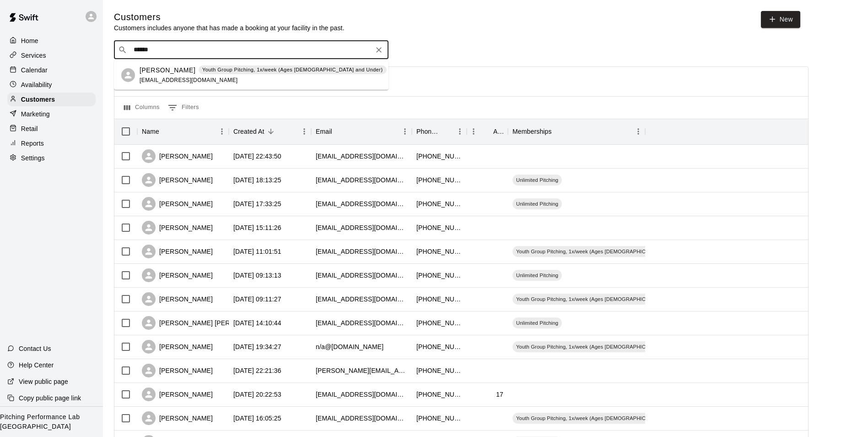 This screenshot has height=437, width=868. I want to click on p: Availability, so click(37, 84).